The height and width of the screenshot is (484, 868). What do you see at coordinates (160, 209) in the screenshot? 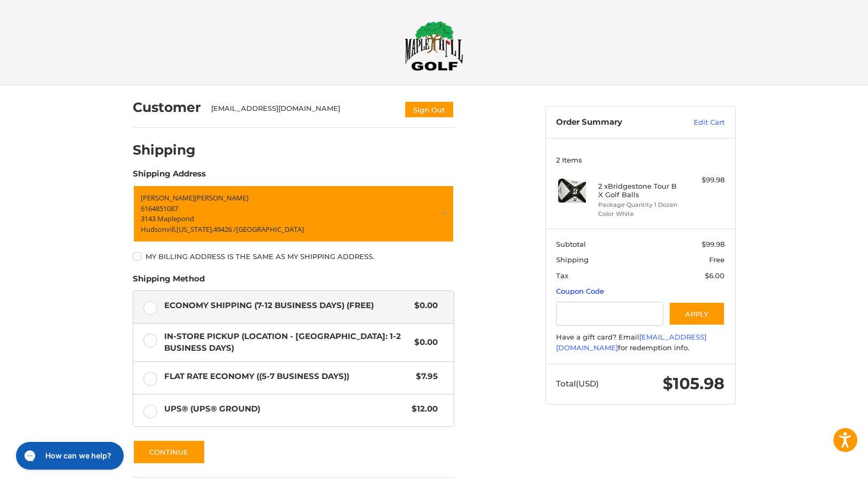
I see `span: 6164851087` at bounding box center [160, 209].